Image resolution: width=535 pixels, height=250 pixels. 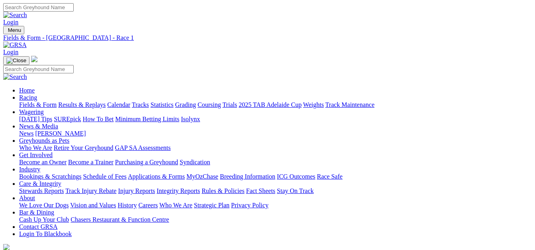 I want to click on a: Bar & Dining, so click(x=37, y=212).